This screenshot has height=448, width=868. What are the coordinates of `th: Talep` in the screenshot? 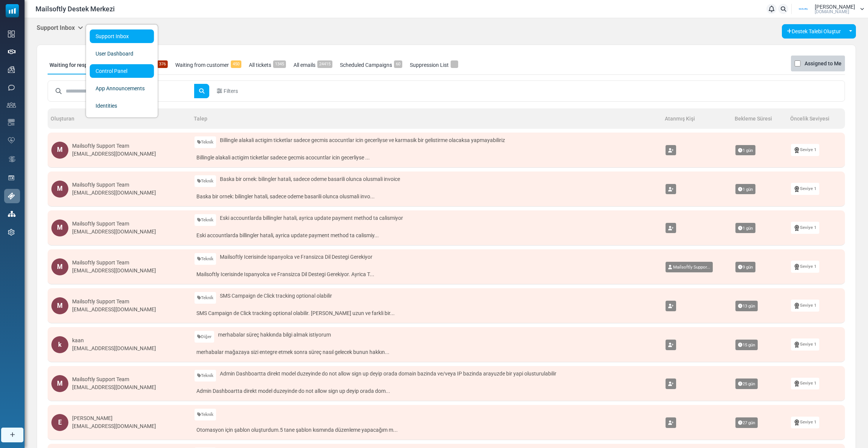 It's located at (427, 118).